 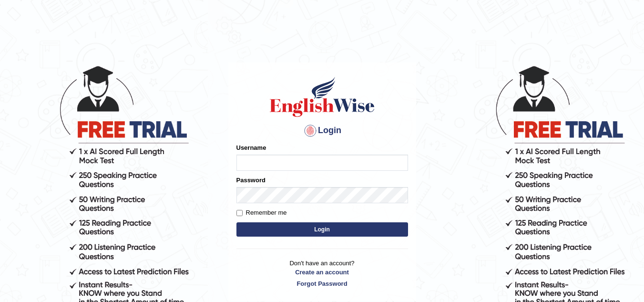 I want to click on img: Logo of English Wise sign in for intelligent practice with AI, so click(x=322, y=97).